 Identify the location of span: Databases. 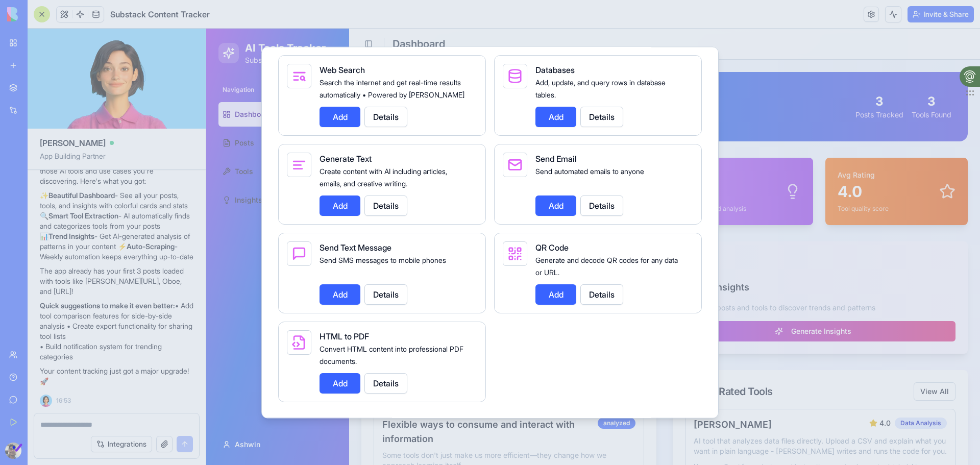
(554, 69).